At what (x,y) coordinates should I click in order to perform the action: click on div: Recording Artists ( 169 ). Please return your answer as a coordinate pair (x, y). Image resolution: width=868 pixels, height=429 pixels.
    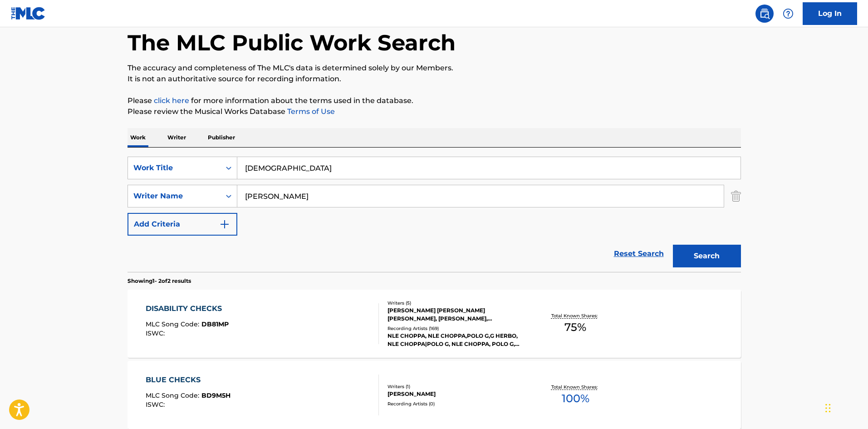
    Looking at the image, I should click on (456, 328).